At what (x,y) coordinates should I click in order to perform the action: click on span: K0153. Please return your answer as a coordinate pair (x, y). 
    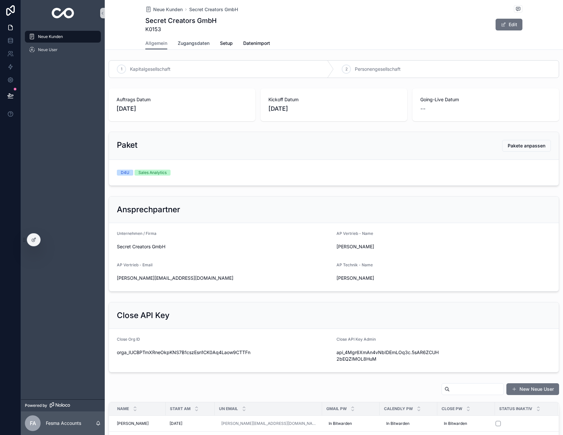
    Looking at the image, I should click on (181, 29).